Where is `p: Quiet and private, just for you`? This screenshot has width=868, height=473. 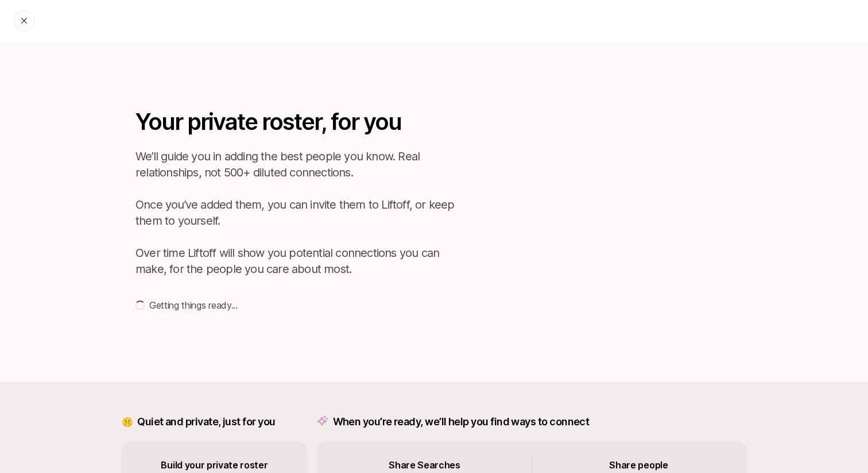
p: Quiet and private, just for you is located at coordinates (206, 421).